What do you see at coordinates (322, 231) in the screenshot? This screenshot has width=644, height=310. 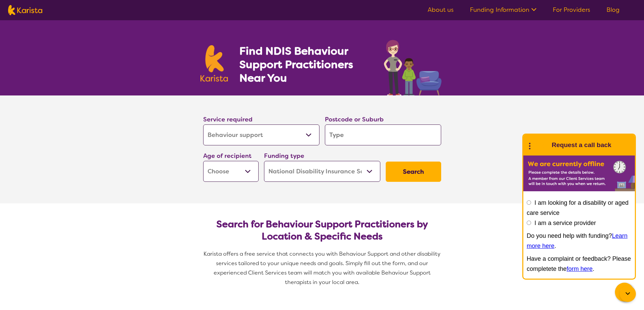 I see `h2: Search for Behaviour Support Practitioners by Location & Specific Needs` at bounding box center [322, 231].